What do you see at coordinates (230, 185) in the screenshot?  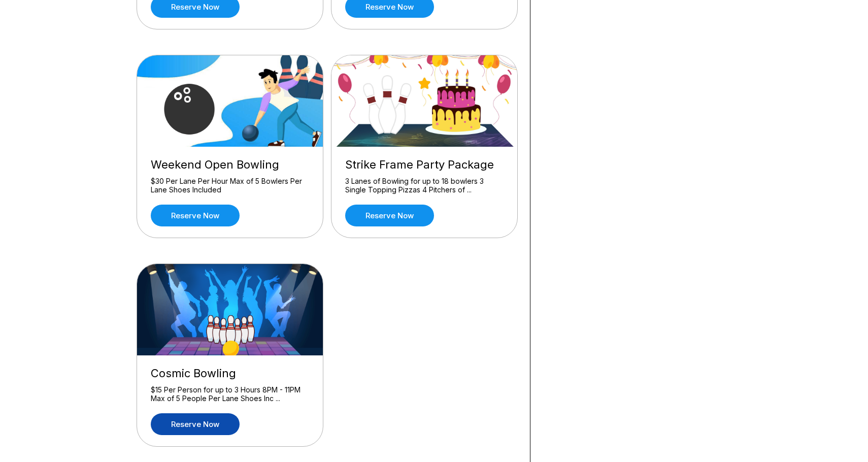 I see `div: $30 Per Lane Per Hour Max of 5 Bowlers Per Lane Shoes Included` at bounding box center [230, 185].